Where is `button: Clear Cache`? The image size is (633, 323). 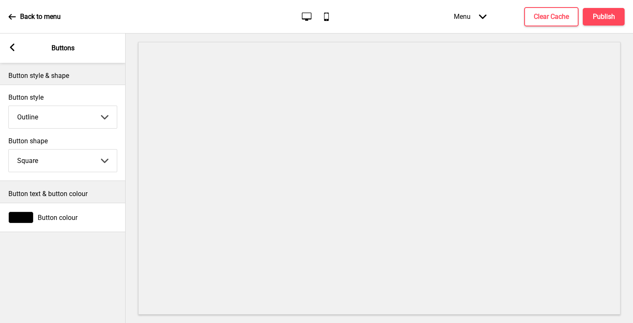 button: Clear Cache is located at coordinates (551, 17).